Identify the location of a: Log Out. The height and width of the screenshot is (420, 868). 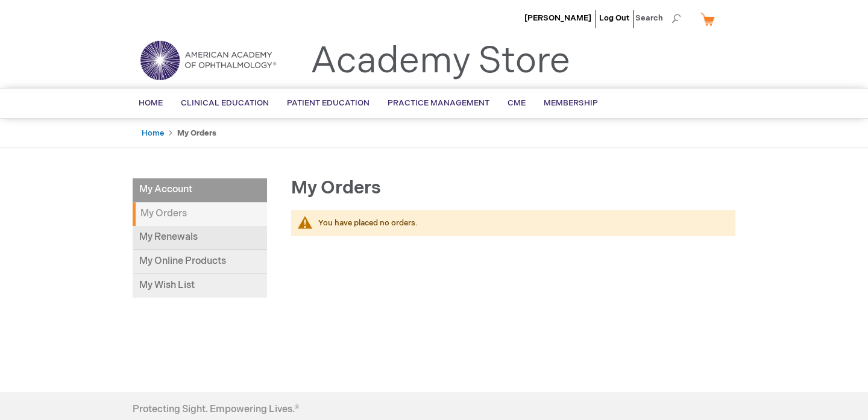
(614, 18).